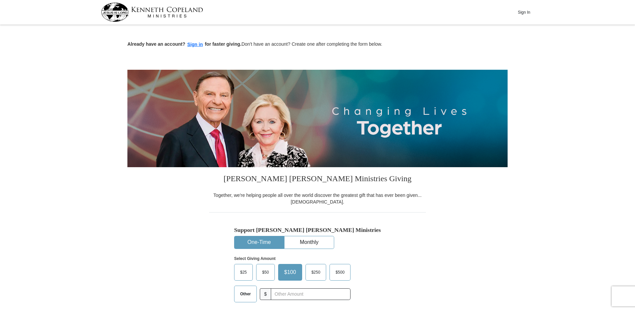 Image resolution: width=635 pixels, height=311 pixels. What do you see at coordinates (524, 12) in the screenshot?
I see `button: Sign In` at bounding box center [524, 12].